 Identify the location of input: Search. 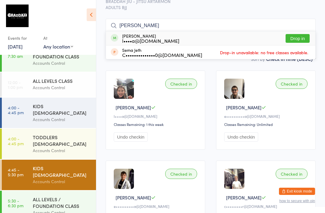
(211, 26).